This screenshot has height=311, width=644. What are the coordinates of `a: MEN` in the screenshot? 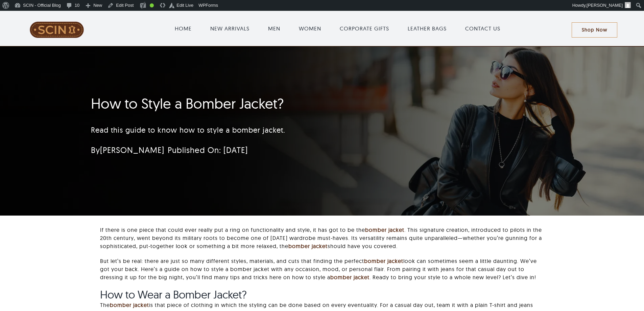 It's located at (274, 28).